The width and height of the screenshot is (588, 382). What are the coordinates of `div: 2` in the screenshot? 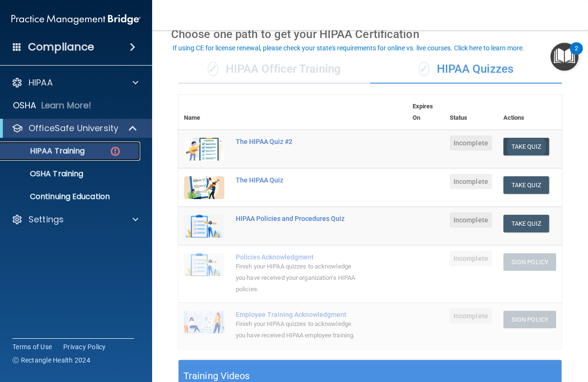 It's located at (576, 54).